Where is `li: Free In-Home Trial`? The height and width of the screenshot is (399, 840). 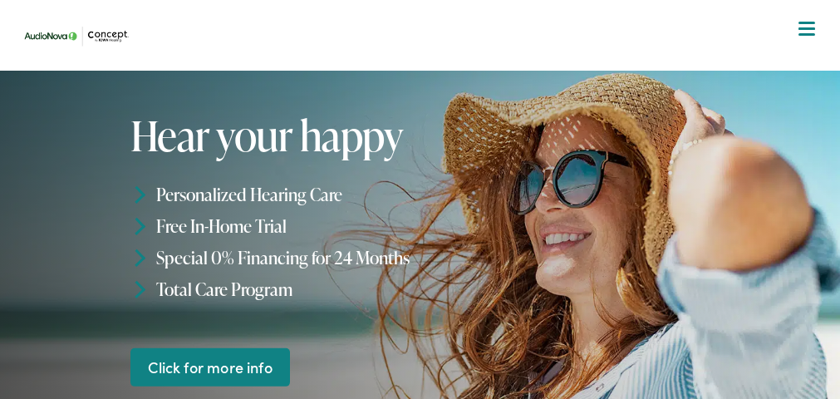 li: Free In-Home Trial is located at coordinates (341, 226).